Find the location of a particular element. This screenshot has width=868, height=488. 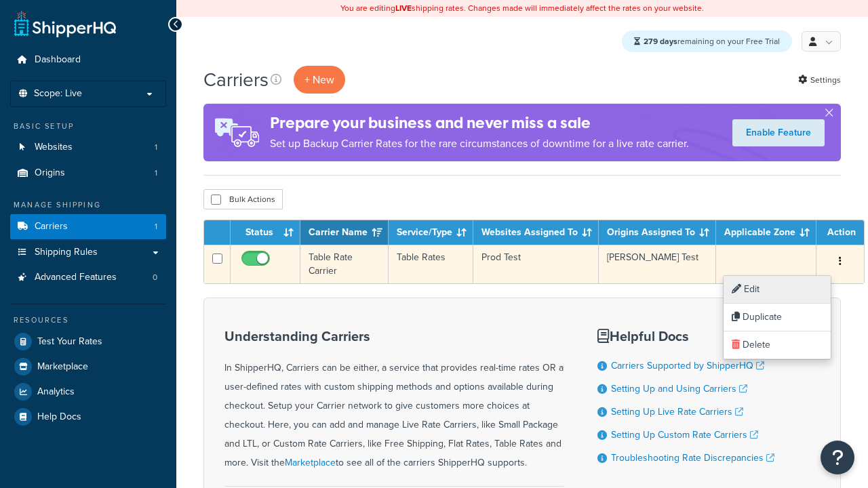

span: Advanced Features is located at coordinates (75, 277).